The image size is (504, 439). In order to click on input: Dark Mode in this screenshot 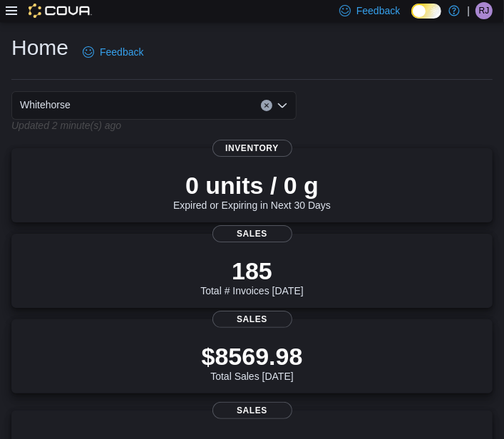, I will do `click(427, 11)`.